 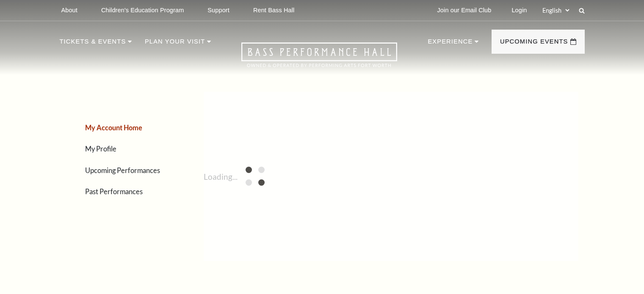 I want to click on p: Children's Education Program, so click(x=142, y=10).